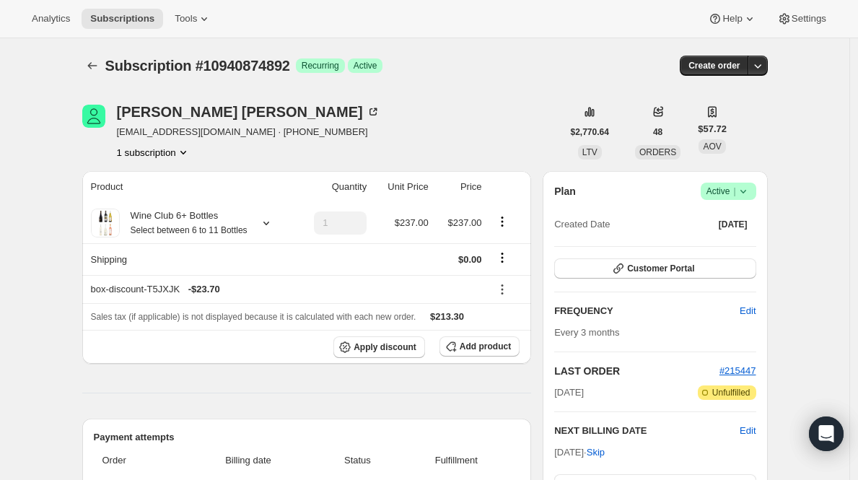 The width and height of the screenshot is (858, 480). Describe the element at coordinates (657, 132) in the screenshot. I see `button: 48` at that location.